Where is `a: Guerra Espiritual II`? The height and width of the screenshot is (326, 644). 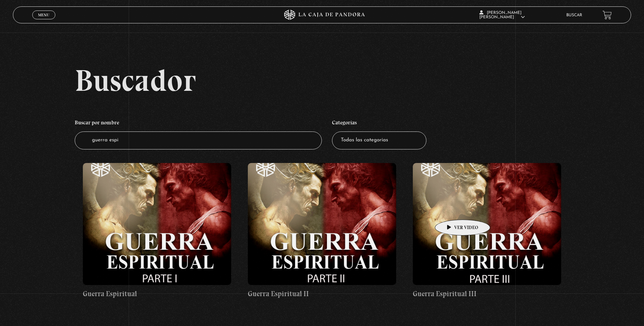 a: Guerra Espiritual II is located at coordinates (322, 231).